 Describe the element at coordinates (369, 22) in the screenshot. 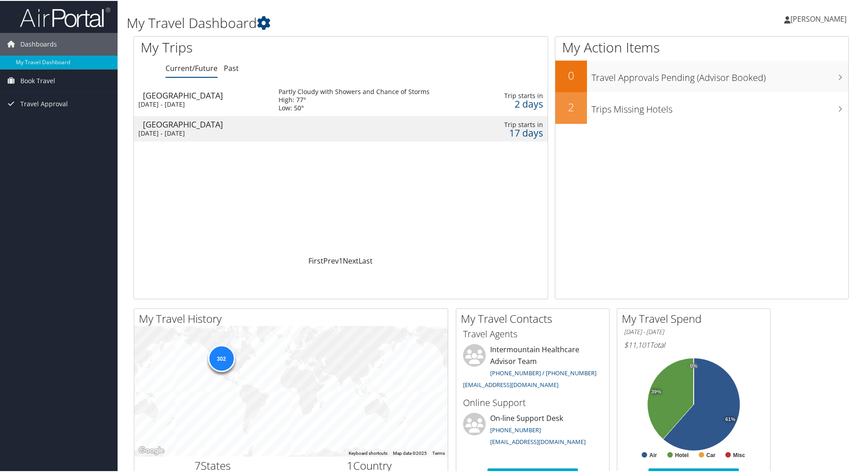

I see `h1: My Travel Dashboard` at that location.